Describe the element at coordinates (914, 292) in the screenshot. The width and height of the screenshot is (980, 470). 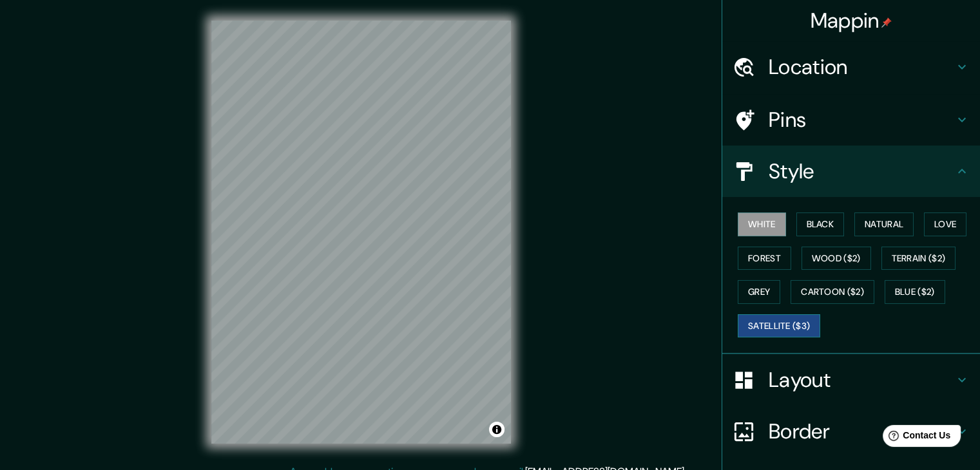
I see `button: Blue ($2)` at that location.